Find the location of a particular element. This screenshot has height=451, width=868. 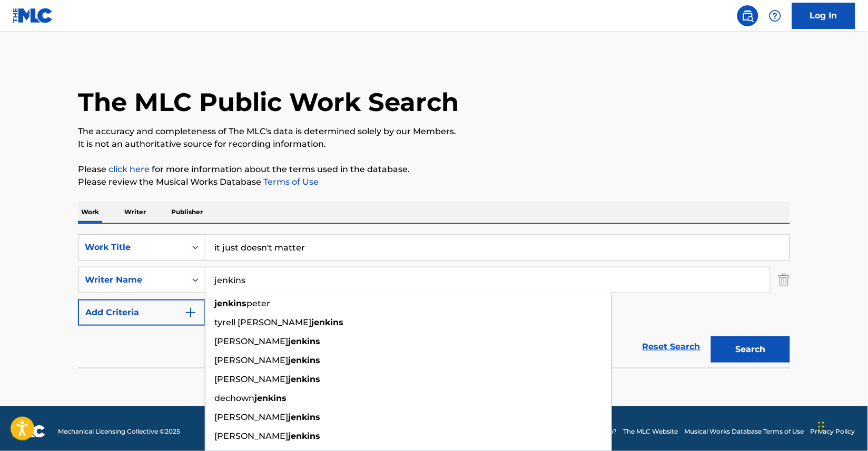

img: search is located at coordinates (747, 16).